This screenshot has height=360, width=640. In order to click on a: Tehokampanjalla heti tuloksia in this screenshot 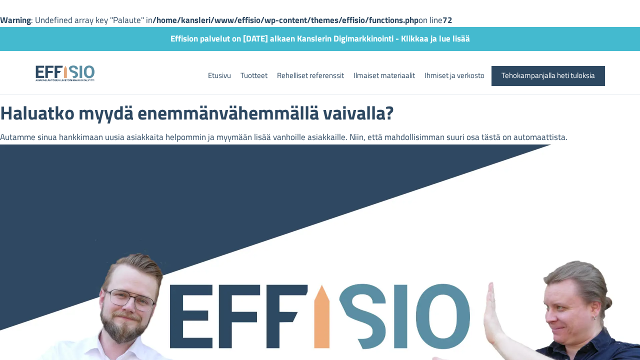, I will do `click(548, 75)`.